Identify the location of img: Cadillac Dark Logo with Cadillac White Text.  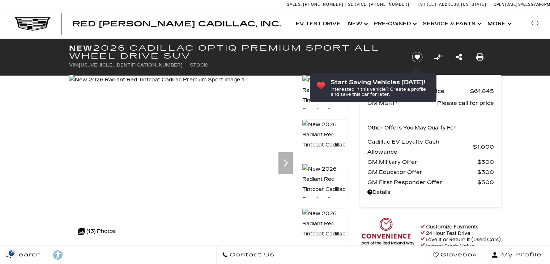
(33, 24).